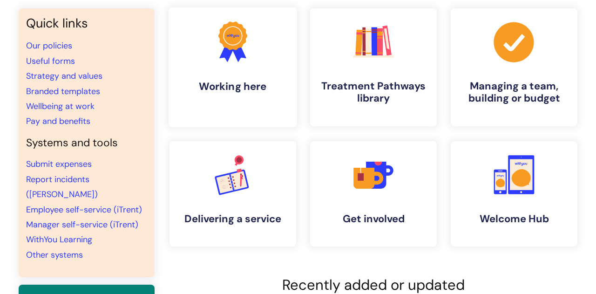 This screenshot has height=294, width=596. What do you see at coordinates (374, 285) in the screenshot?
I see `h2: Recently added or updated` at bounding box center [374, 285].